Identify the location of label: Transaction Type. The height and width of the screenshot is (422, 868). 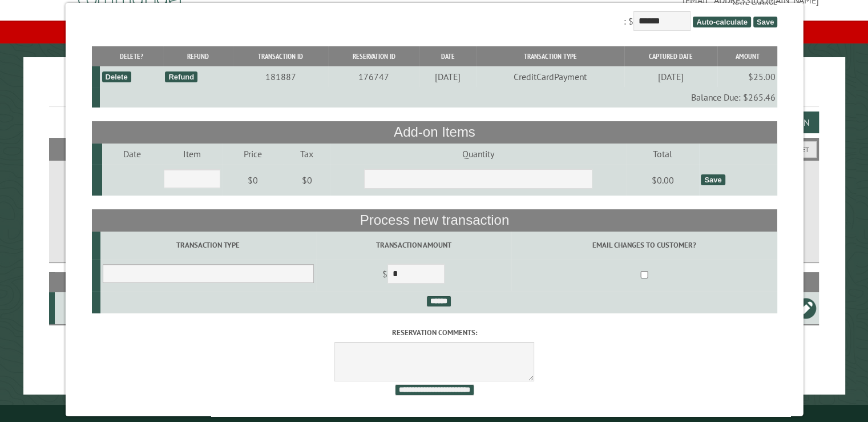
(207, 244).